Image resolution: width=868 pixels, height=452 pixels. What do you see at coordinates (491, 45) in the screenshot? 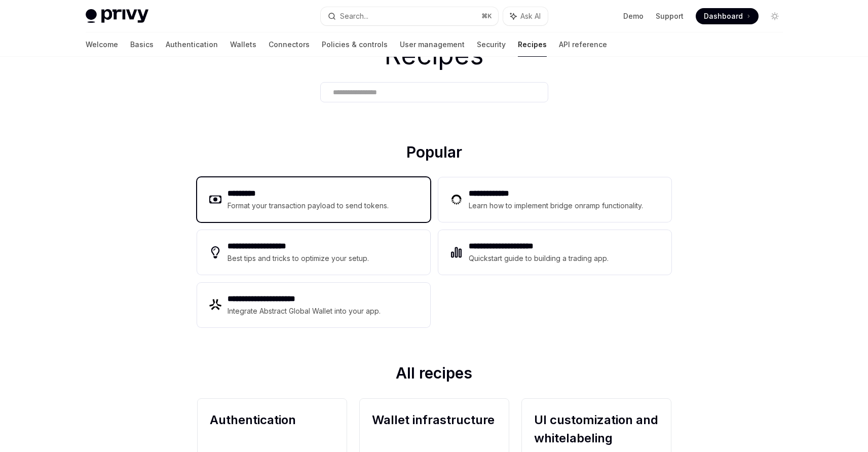
I see `a: Security` at bounding box center [491, 45].